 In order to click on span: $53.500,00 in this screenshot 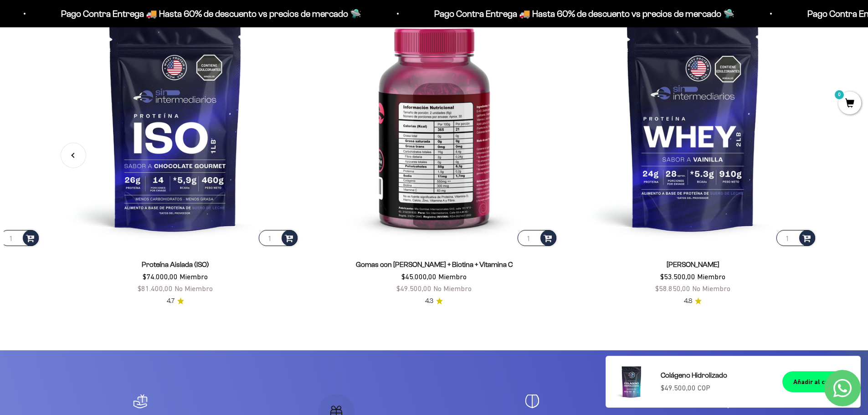, I will do `click(678, 277)`.